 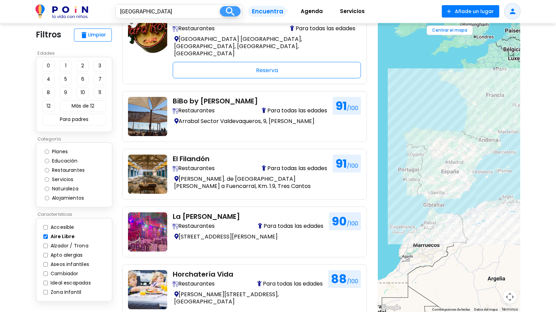 What do you see at coordinates (76, 53) in the screenshot?
I see `p: Edades` at bounding box center [76, 53].